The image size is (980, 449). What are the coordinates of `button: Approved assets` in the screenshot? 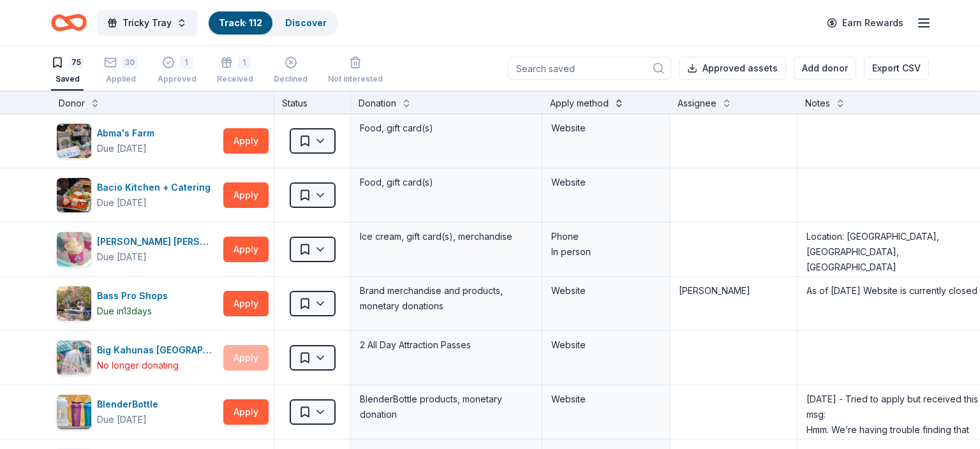 It's located at (733, 68).